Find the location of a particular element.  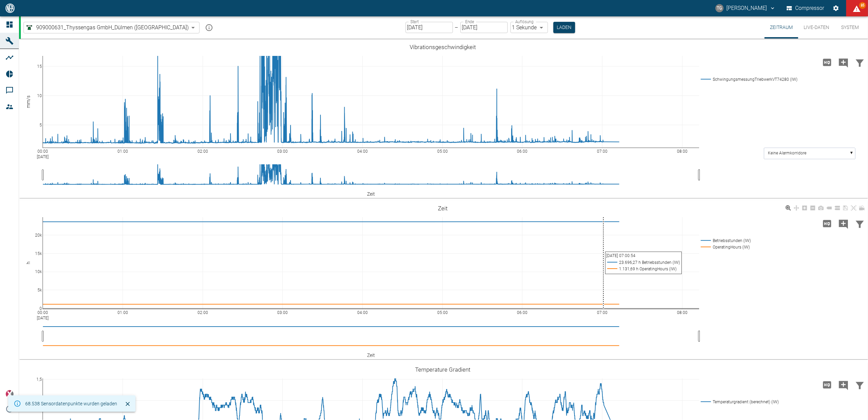

button: Zeitraum is located at coordinates (781, 27).